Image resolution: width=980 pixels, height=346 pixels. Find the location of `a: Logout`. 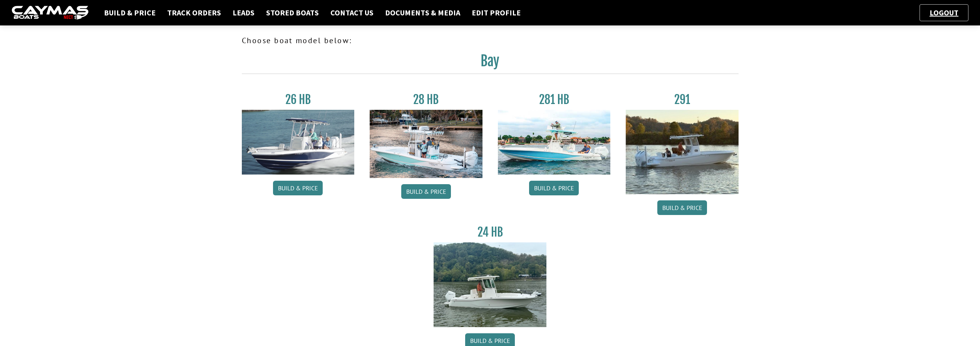

a: Logout is located at coordinates (944, 12).